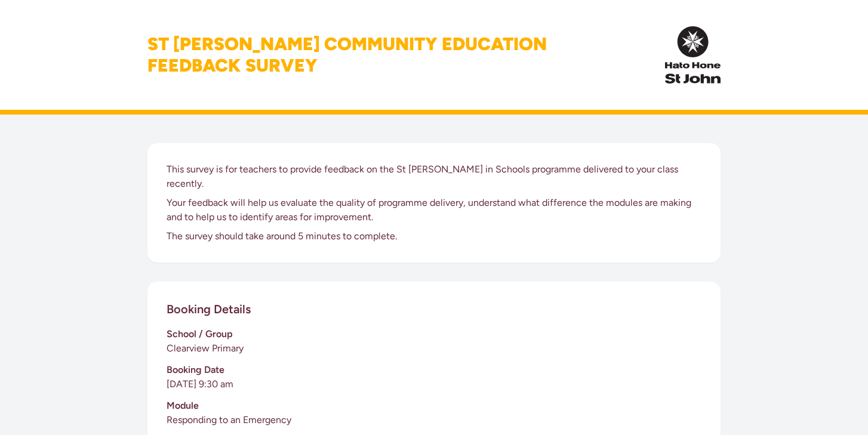 This screenshot has height=435, width=868. I want to click on h3: School / Group, so click(434, 334).